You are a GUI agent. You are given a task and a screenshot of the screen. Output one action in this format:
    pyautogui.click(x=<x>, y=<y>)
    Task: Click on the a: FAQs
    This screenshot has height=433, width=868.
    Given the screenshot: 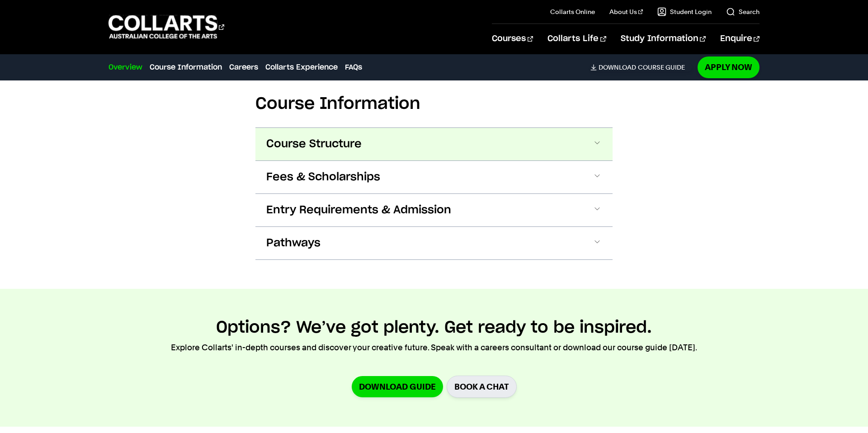 What is the action you would take?
    pyautogui.click(x=354, y=67)
    